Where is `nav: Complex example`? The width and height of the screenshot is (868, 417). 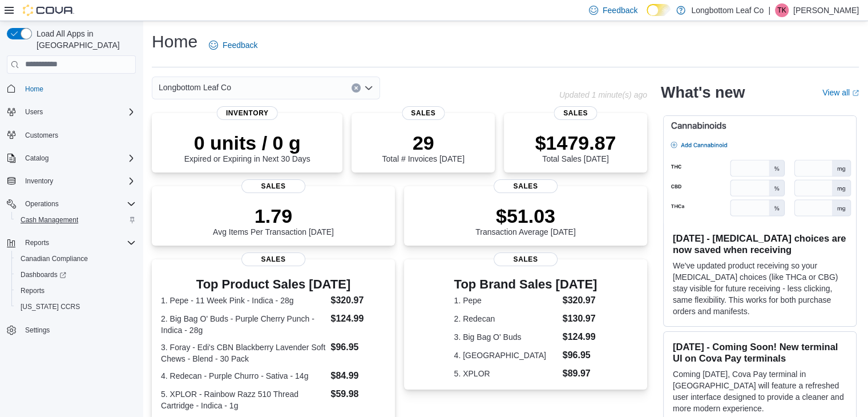 nav: Complex example is located at coordinates (71, 222).